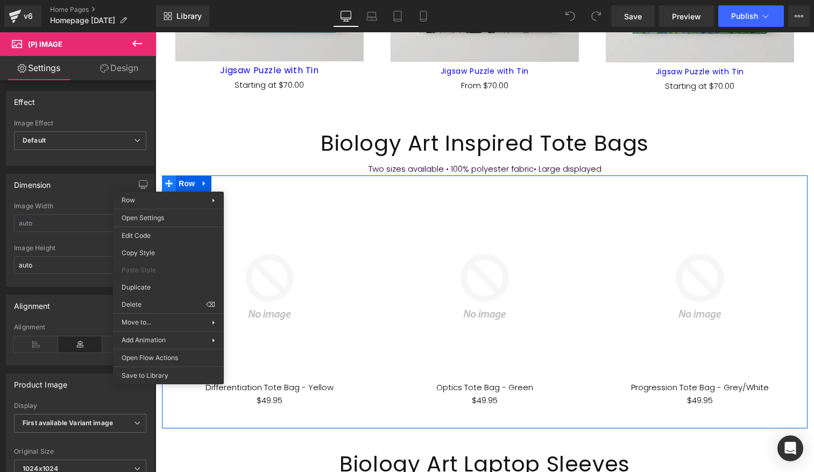 The height and width of the screenshot is (472, 814). What do you see at coordinates (346, 16) in the screenshot?
I see `a: Desktop` at bounding box center [346, 16].